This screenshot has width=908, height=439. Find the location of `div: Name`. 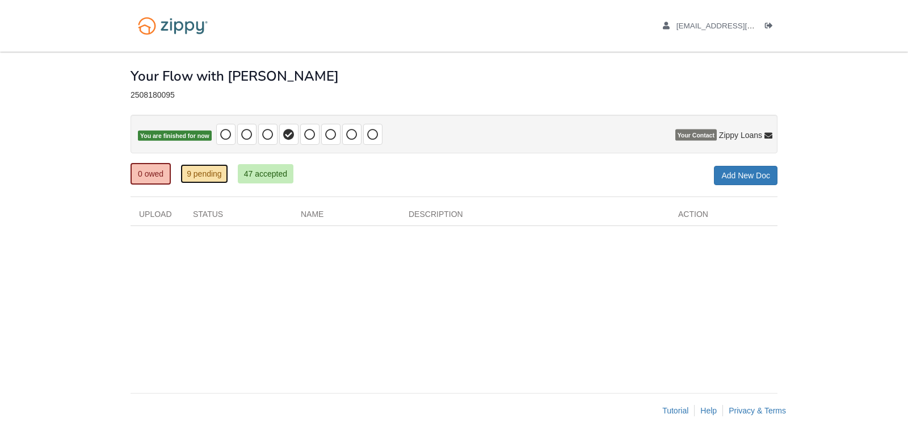

div: Name is located at coordinates (346, 217).